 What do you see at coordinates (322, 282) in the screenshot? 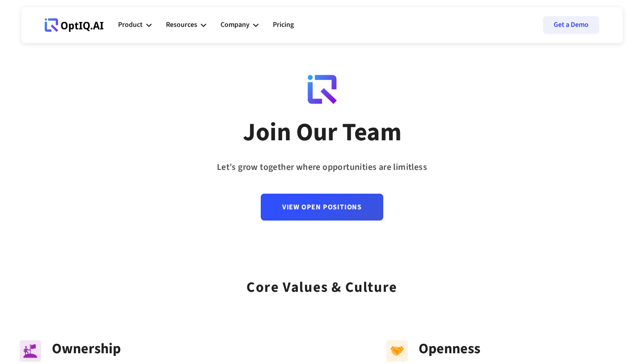
I see `div: Core values & Culture` at bounding box center [322, 282].